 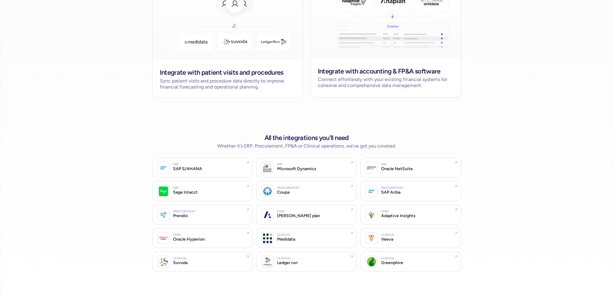 What do you see at coordinates (202, 238) in the screenshot?
I see `a: FP&AOracle Hyperion` at bounding box center [202, 238].